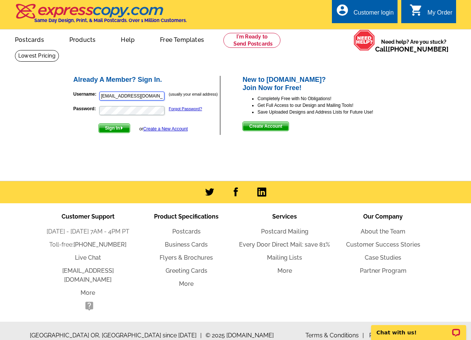  What do you see at coordinates (88, 216) in the screenshot?
I see `span: Customer Support` at bounding box center [88, 216].